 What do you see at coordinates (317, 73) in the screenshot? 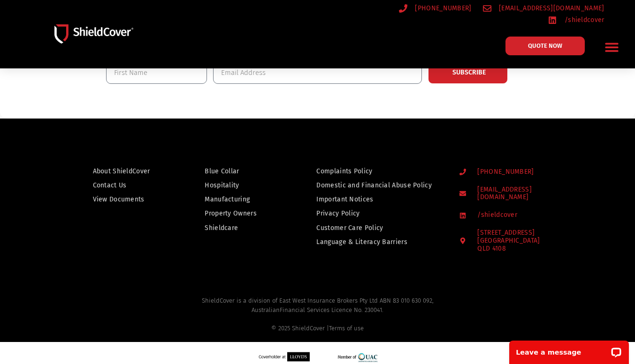
I see `input: Email Address` at bounding box center [317, 73].